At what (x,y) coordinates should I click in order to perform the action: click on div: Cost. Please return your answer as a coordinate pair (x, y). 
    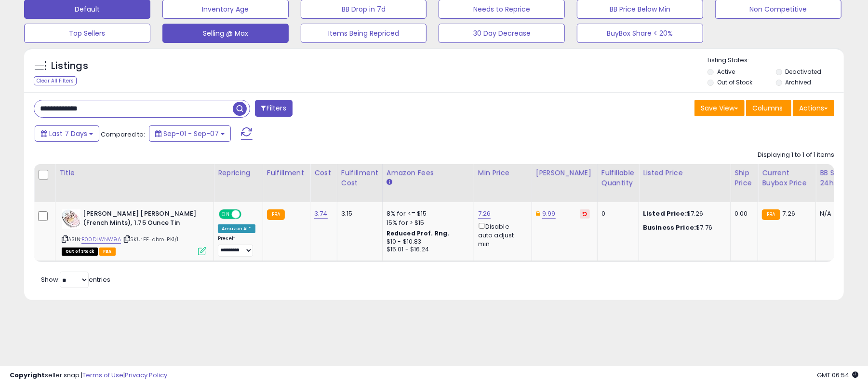
    Looking at the image, I should click on (323, 173).